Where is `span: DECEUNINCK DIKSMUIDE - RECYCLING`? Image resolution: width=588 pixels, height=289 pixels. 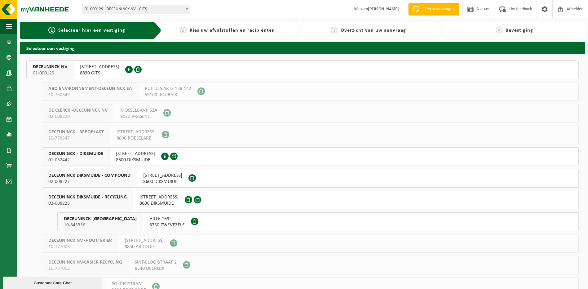 span: DECEUNINCK DIKSMUIDE - RECYCLING is located at coordinates (87, 197).